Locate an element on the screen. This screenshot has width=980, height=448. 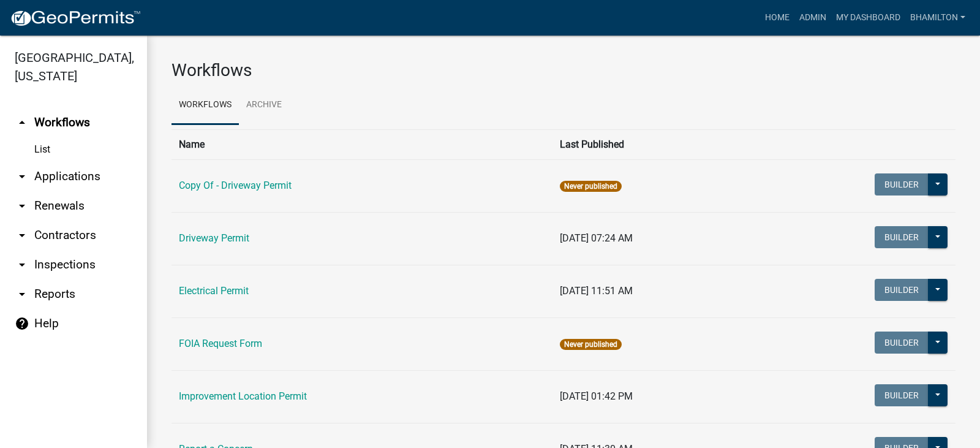
th: Last Published is located at coordinates (652, 144).